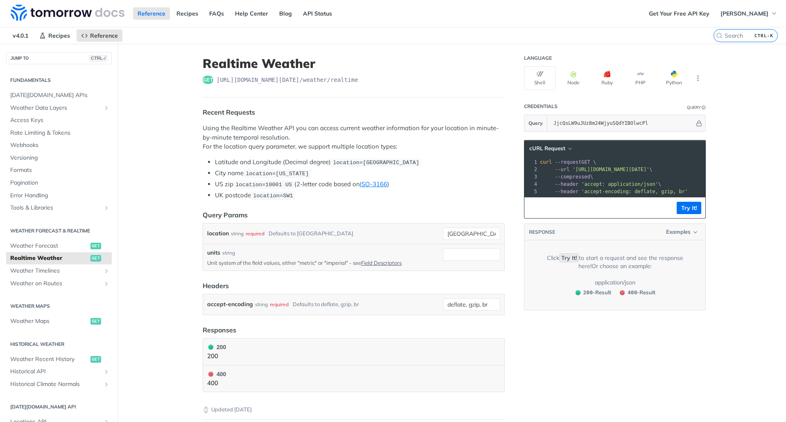 This screenshot has width=786, height=422. Describe the element at coordinates (531, 192) in the screenshot. I see `div: 5` at that location.